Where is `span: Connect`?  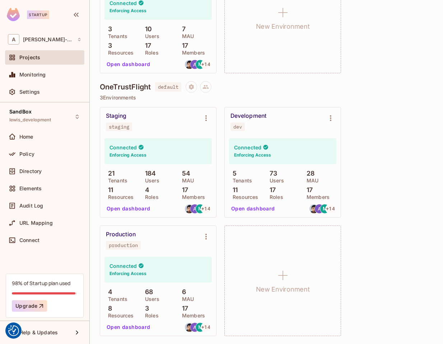
span: Connect is located at coordinates (29, 240).